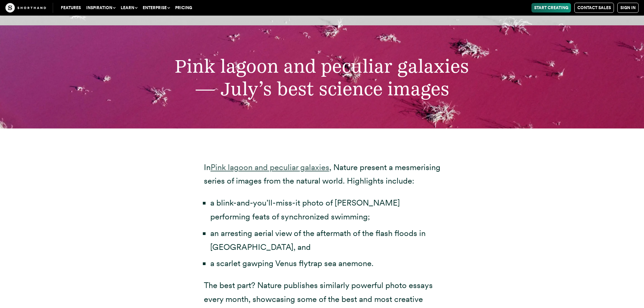  What do you see at coordinates (325, 263) in the screenshot?
I see `li: a scarlet gawping Venus flytrap sea anemone.` at bounding box center [325, 263].